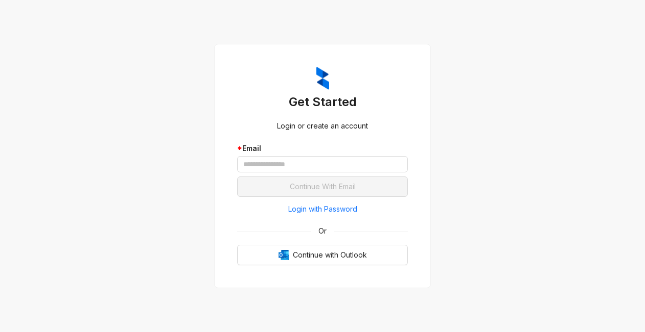 Image resolution: width=645 pixels, height=332 pixels. Describe the element at coordinates (283, 255) in the screenshot. I see `img: Outlook` at that location.